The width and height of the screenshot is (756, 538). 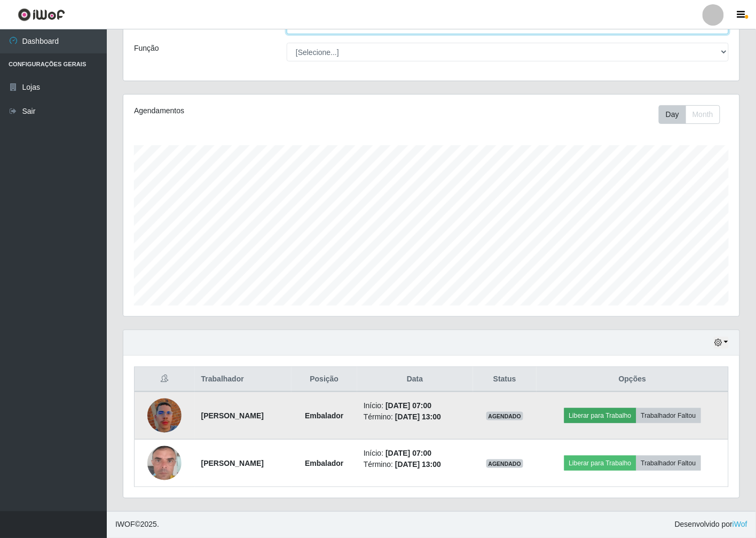 What do you see at coordinates (740, 524) in the screenshot?
I see `a: iWof` at bounding box center [740, 524].